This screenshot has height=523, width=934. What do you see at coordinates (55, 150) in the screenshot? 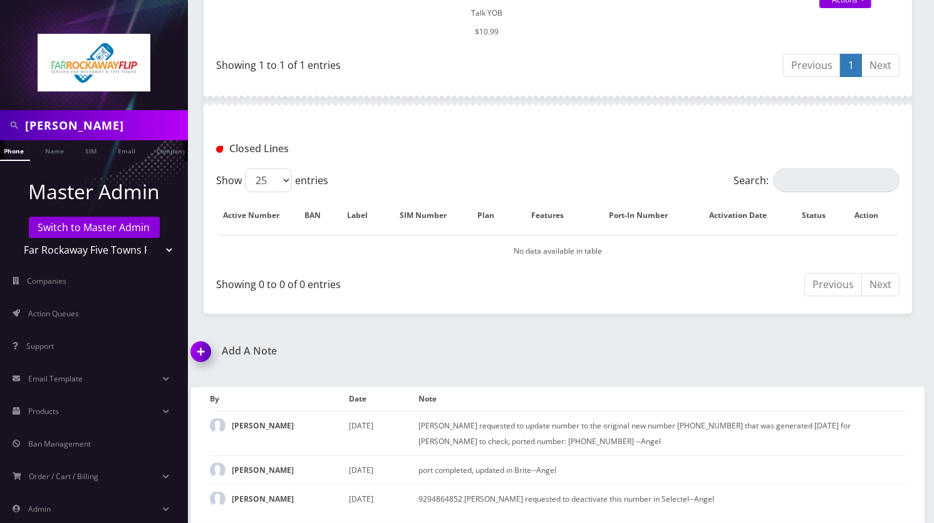
I see `a: Name` at bounding box center [55, 150].